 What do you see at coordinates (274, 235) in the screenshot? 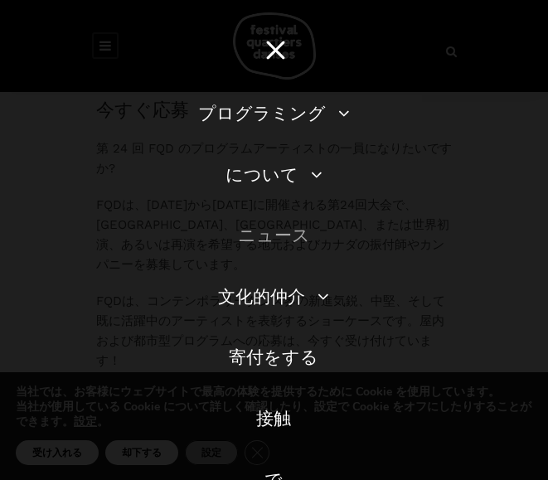
I see `a: ニュース` at bounding box center [274, 235].